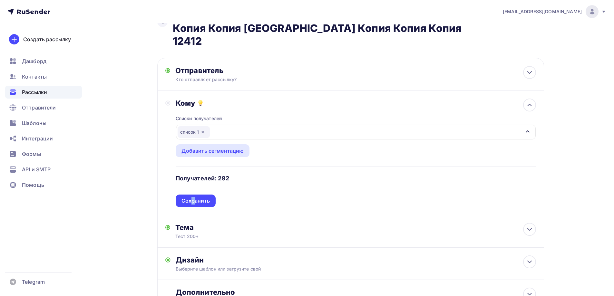 This screenshot has height=296, width=614. I want to click on div: Выберите шаблон или загрузите свой, so click(338, 269).